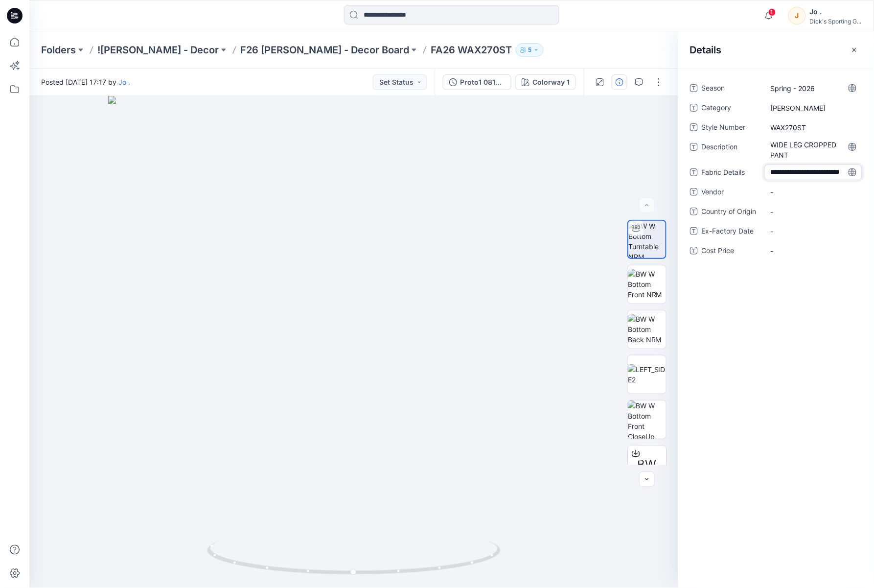 This screenshot has width=874, height=588. Describe the element at coordinates (647, 464) in the screenshot. I see `span: BW` at that location.